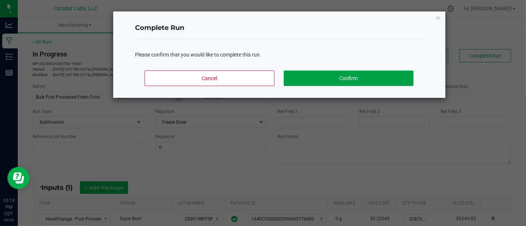  What do you see at coordinates (438, 18) in the screenshot?
I see `button: Close` at bounding box center [438, 18].